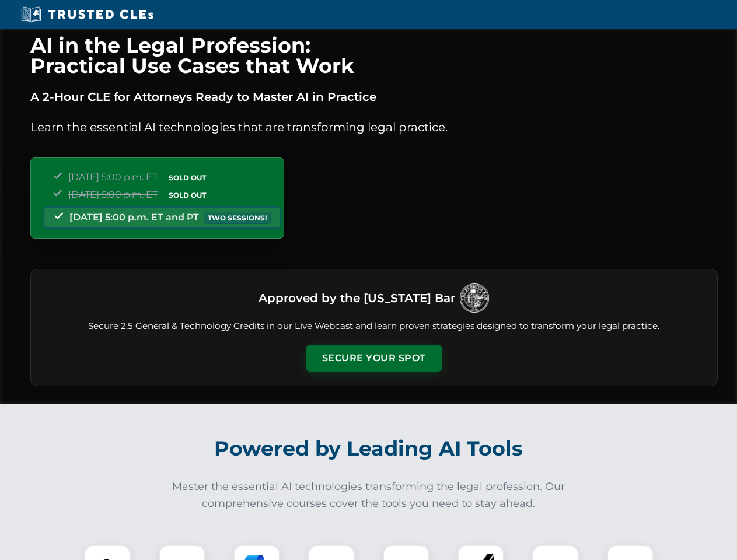 The image size is (737, 560). Describe the element at coordinates (374, 97) in the screenshot. I see `p: A 2-Hour CLE for Attorneys Ready to Master AI in Practice` at that location.